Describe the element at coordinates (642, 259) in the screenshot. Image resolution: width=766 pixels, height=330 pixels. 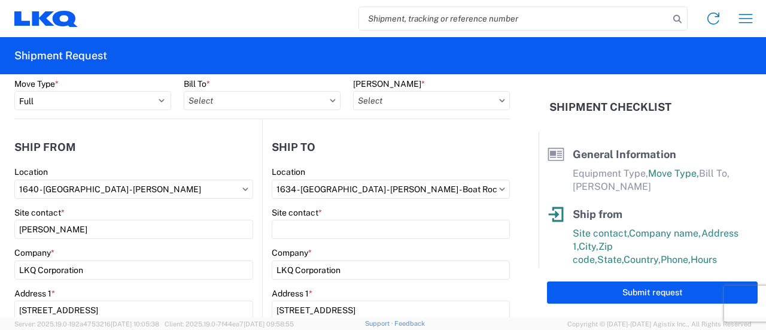
I see `span: Country,` at that location.